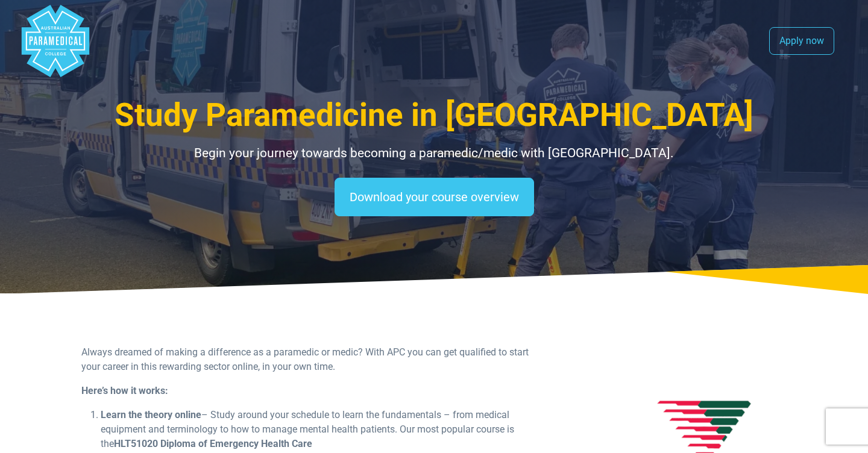 This screenshot has width=868, height=453. Describe the element at coordinates (125, 390) in the screenshot. I see `b: Here’s how it works:` at that location.